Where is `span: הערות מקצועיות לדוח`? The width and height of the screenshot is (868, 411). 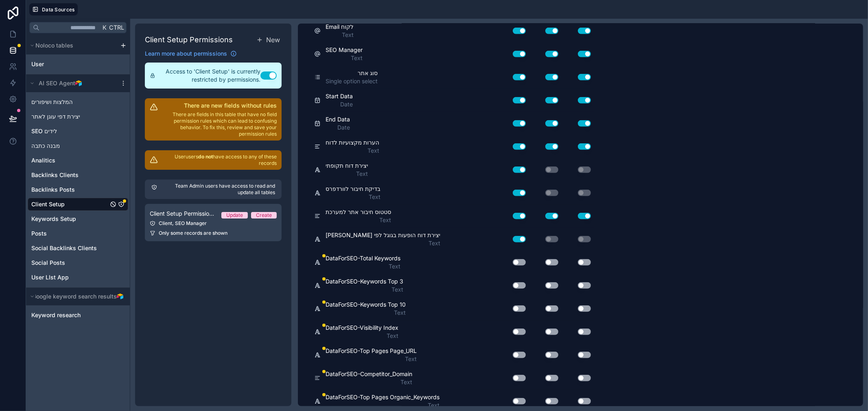
span: הערות מקצועיות לדוח is located at coordinates (352, 142).